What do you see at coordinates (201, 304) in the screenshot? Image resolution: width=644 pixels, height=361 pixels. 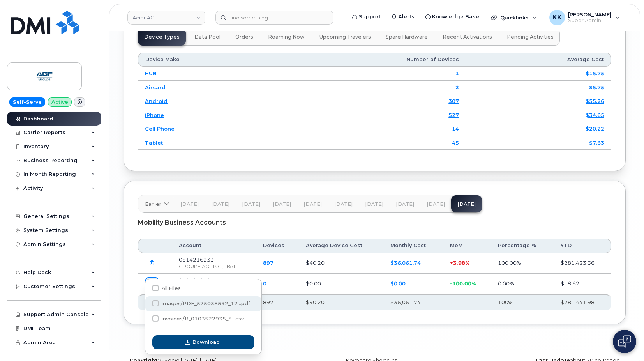 I see `span: images/PDF_525038592_129_0000000000.pdf` at bounding box center [201, 304].